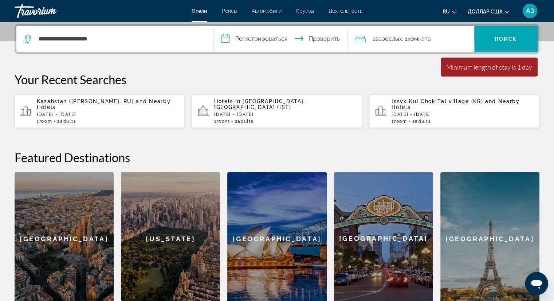 This screenshot has height=301, width=554. I want to click on button: Изменить валюту, so click(489, 11).